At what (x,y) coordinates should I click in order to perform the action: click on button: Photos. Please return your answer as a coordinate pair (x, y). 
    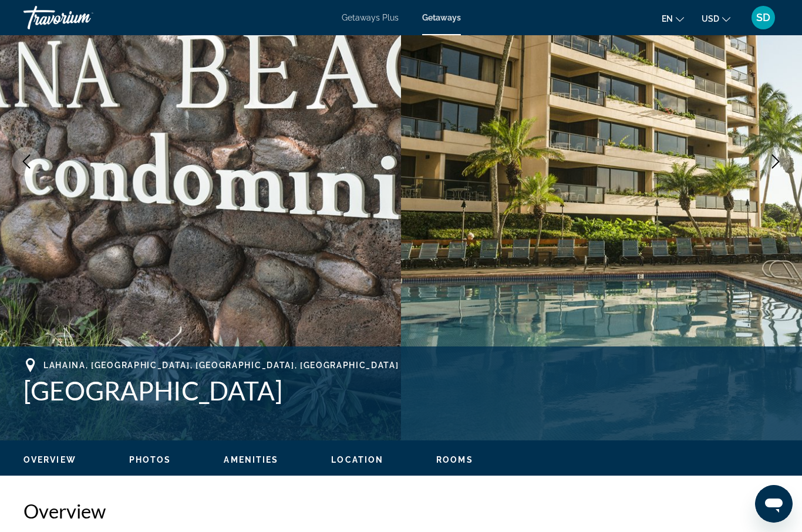
    Looking at the image, I should click on (150, 460).